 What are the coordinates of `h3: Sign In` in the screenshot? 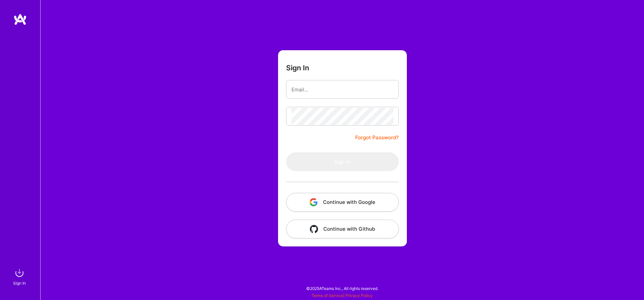 It's located at (297, 67).